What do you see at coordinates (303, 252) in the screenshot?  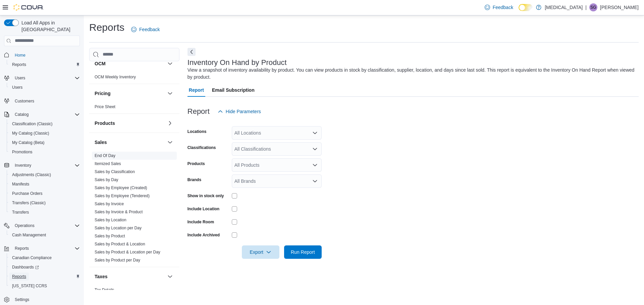 I see `button: Run Report` at bounding box center [303, 252].